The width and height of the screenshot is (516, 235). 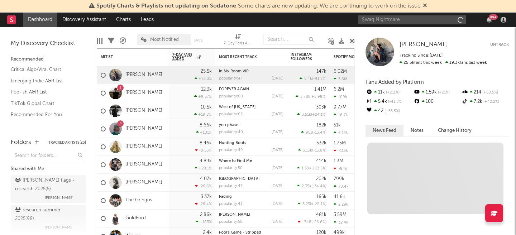 I want to click on a: Dashboard, so click(x=40, y=20).